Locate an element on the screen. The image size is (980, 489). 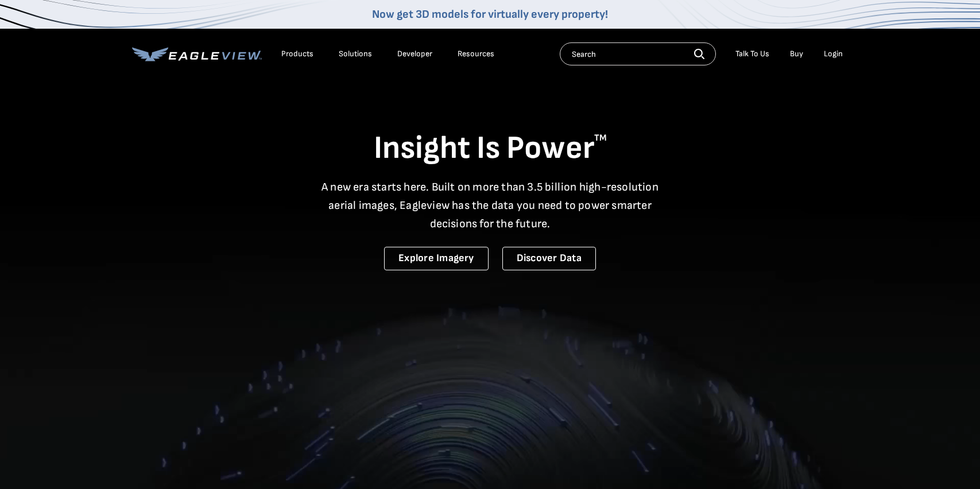
div: Talk To Us is located at coordinates (753, 54).